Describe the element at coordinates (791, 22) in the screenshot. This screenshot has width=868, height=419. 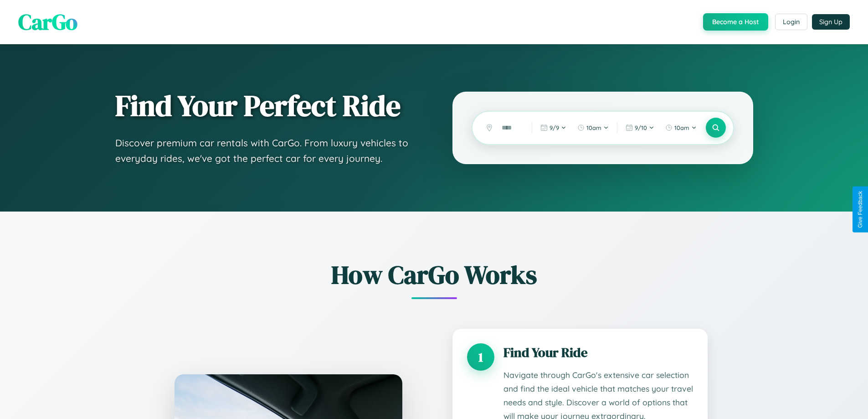
I see `button: Login` at that location.